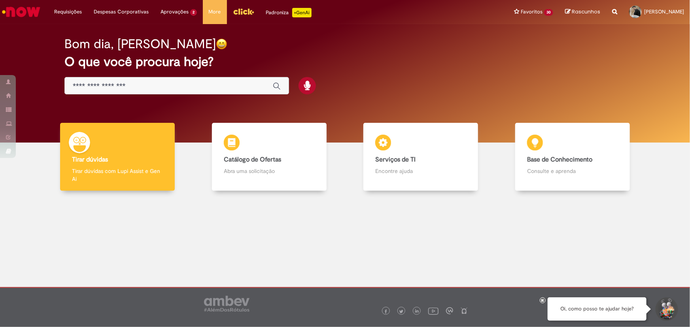  Describe the element at coordinates (548, 12) in the screenshot. I see `span: 30` at that location.